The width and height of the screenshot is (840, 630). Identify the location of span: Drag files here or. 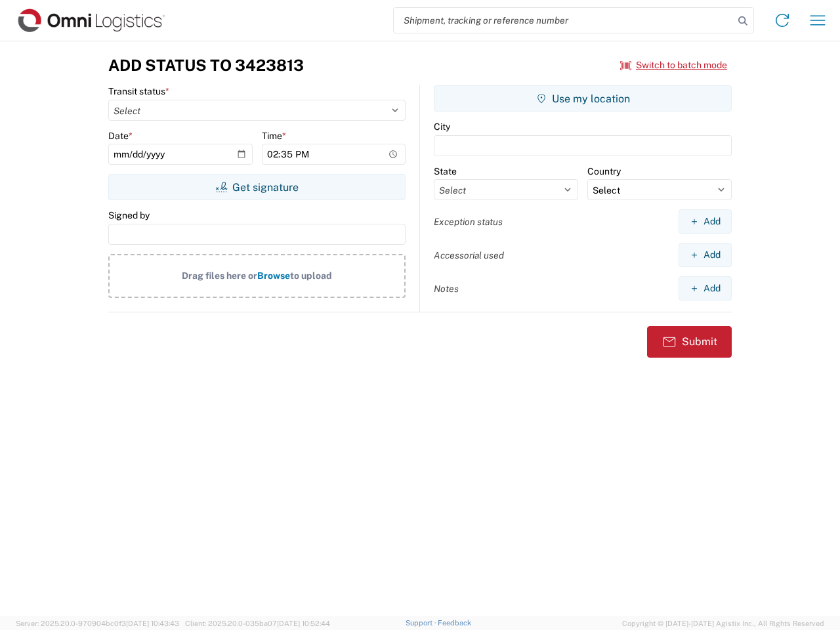
(219, 276).